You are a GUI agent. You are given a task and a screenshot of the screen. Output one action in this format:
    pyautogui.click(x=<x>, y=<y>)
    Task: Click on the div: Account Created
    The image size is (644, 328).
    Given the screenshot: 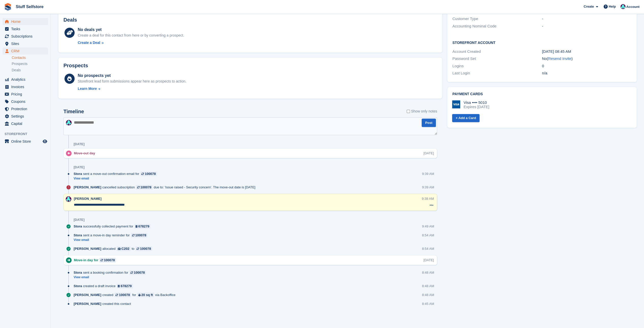 What is the action you would take?
    pyautogui.click(x=497, y=52)
    